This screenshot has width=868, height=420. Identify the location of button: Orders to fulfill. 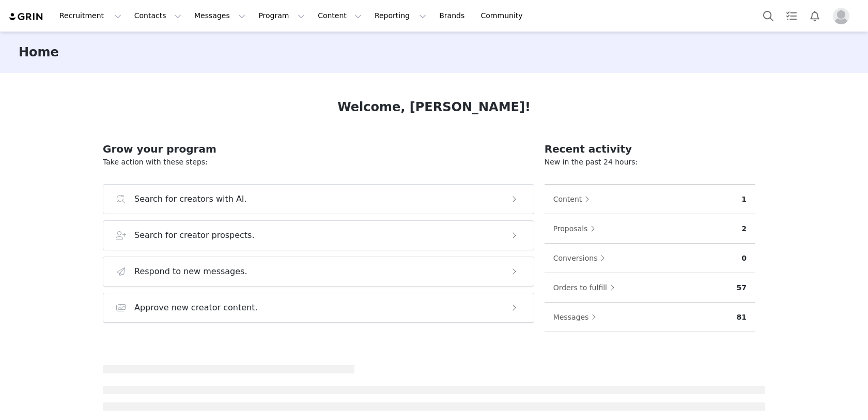
(587, 287).